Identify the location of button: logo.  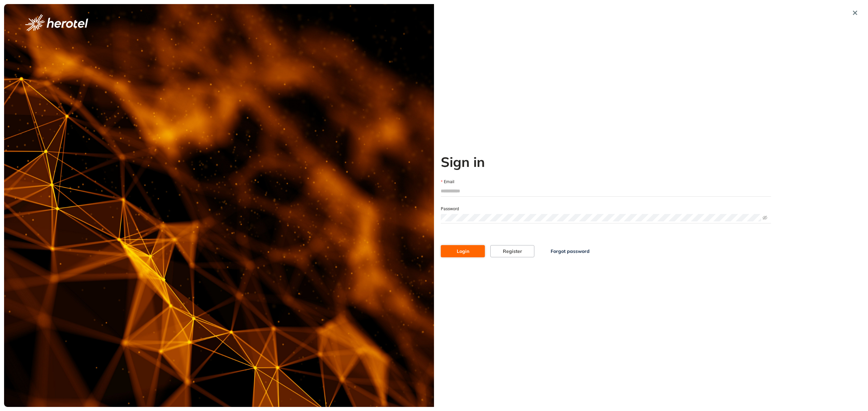
(56, 23).